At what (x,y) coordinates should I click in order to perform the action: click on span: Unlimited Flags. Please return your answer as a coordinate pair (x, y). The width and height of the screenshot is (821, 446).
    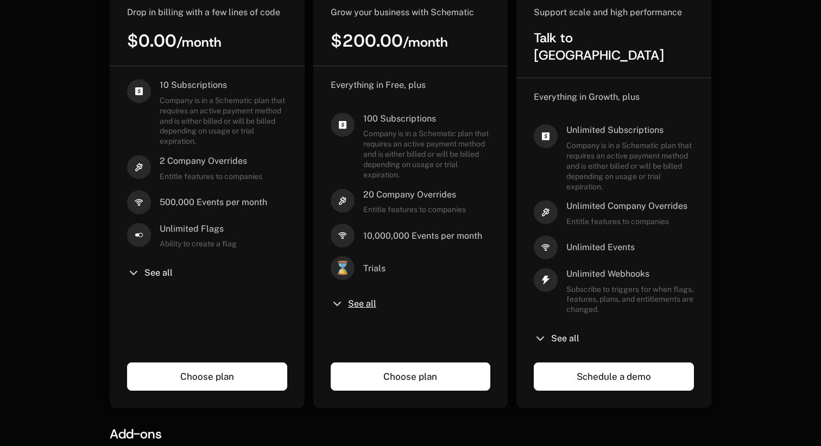
    Looking at the image, I should click on (198, 229).